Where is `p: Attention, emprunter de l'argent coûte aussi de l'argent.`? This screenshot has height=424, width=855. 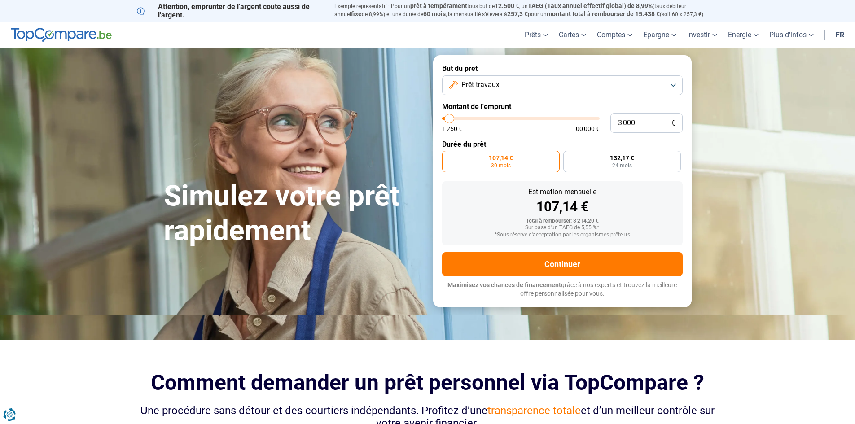 p: Attention, emprunter de l'argent coûte aussi de l'argent. is located at coordinates (230, 11).